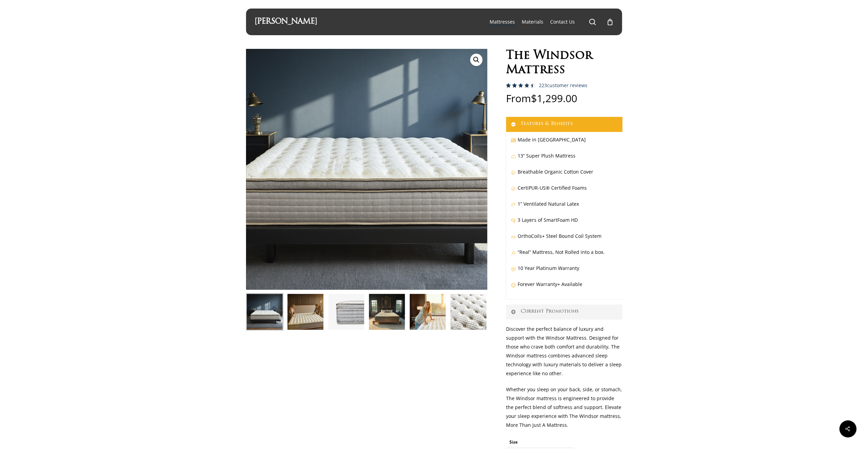 The image size is (868, 449). I want to click on span: Contact Us, so click(562, 22).